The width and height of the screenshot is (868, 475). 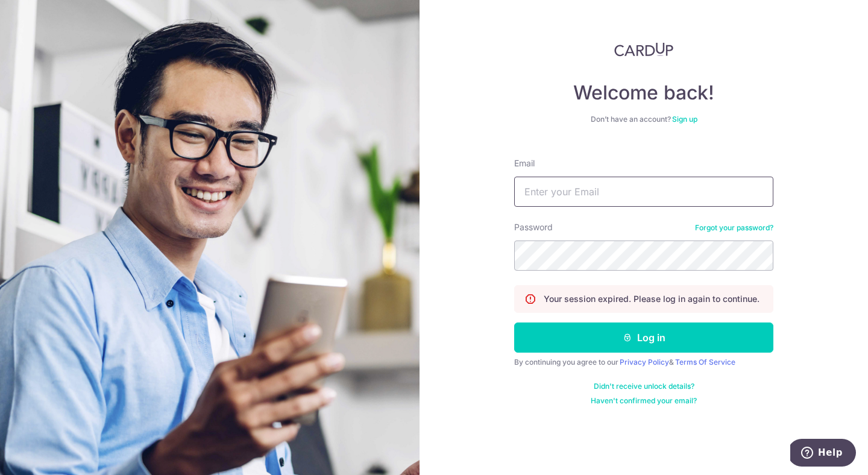 What do you see at coordinates (644, 400) in the screenshot?
I see `a: Haven't confirmed your email?` at bounding box center [644, 400].